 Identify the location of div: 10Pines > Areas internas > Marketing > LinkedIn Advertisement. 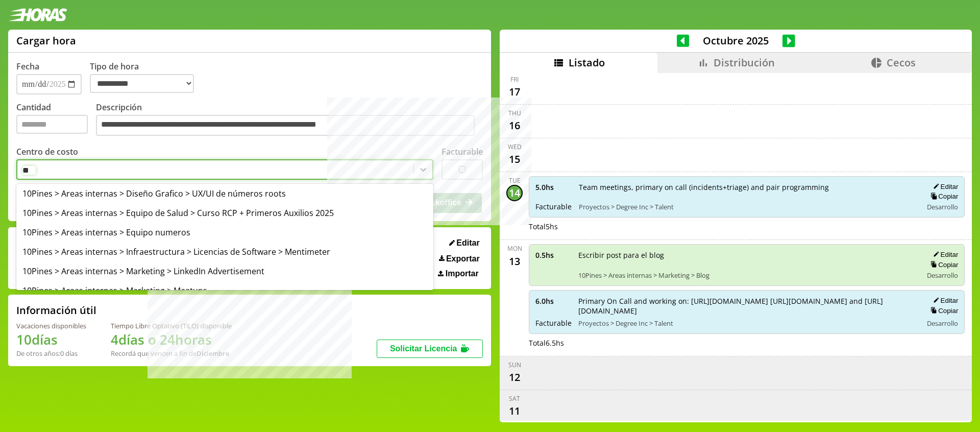
(225, 271).